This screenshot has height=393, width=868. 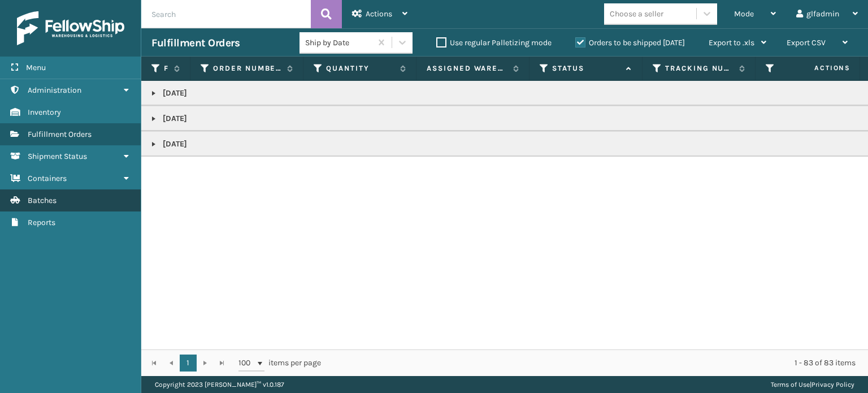 I want to click on a: 1, so click(x=188, y=363).